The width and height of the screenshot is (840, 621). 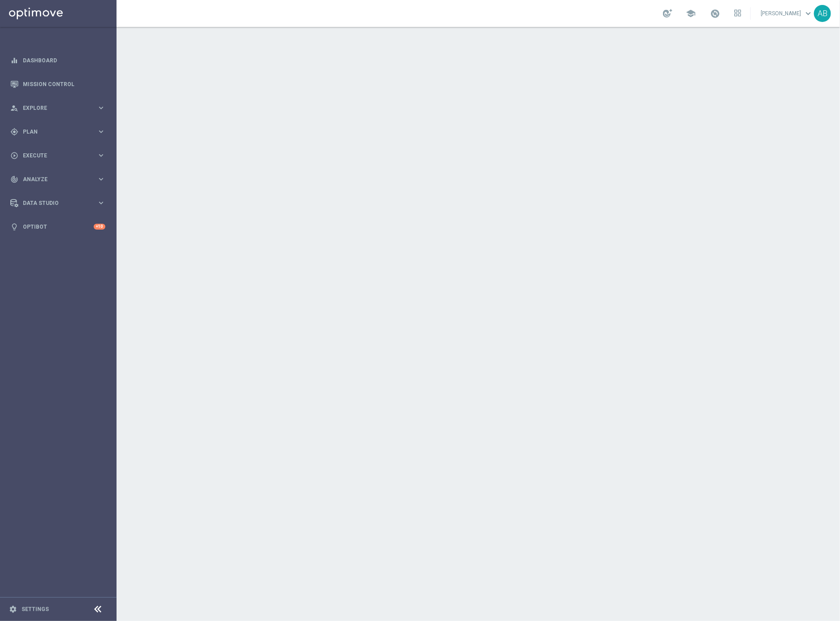 What do you see at coordinates (58, 132) in the screenshot?
I see `div: gps_fixed Plan keyboard_arrow_right` at bounding box center [58, 132].